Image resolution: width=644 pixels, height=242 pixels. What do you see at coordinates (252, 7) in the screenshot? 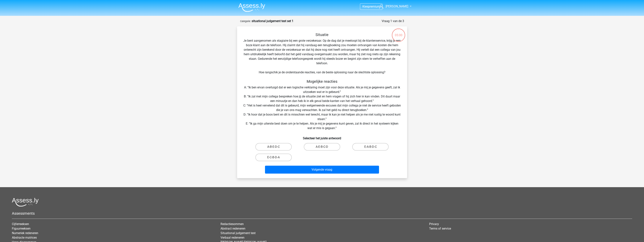
I see `img: Assessly` at bounding box center [252, 7].